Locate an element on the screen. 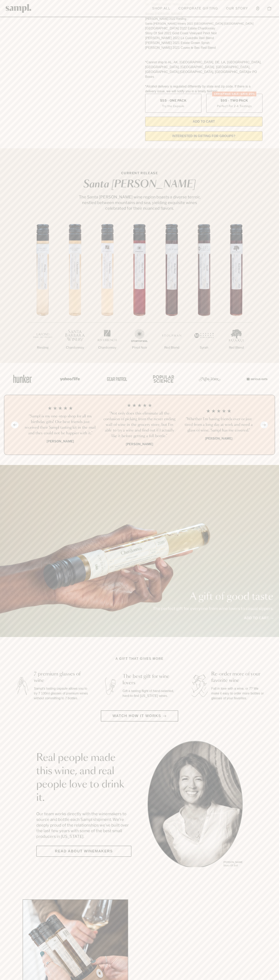 This screenshot has height=980, width=279. div: slide 4 is located at coordinates (204, 973).